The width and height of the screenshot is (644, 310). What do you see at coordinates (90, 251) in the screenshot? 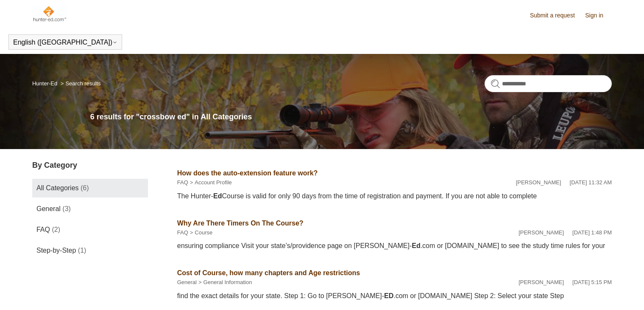
I see `a: Step-by-Step (1)` at bounding box center [90, 251].